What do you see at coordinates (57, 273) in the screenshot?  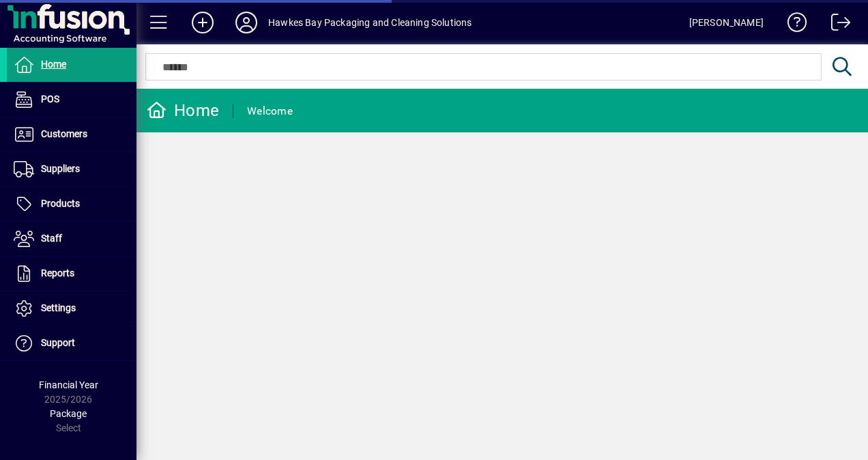 I see `span: Reports` at bounding box center [57, 273].